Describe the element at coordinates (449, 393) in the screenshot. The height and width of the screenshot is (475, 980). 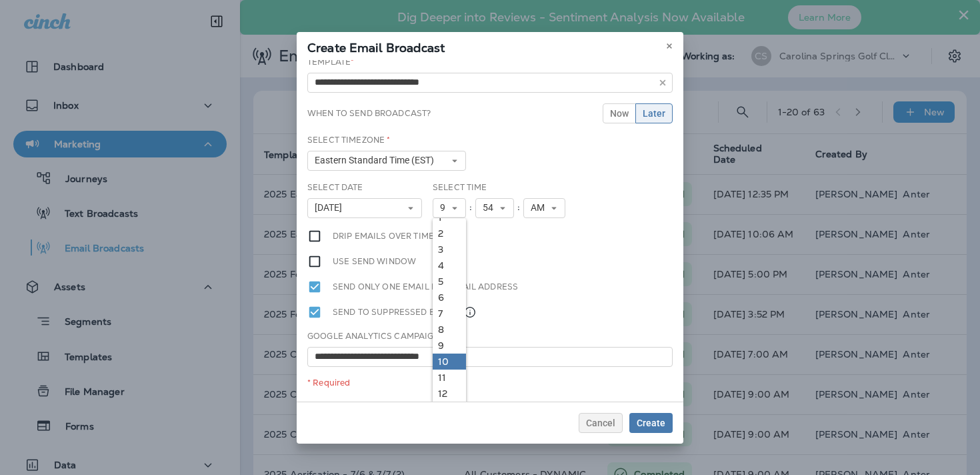
I see `a: 12` at that location.